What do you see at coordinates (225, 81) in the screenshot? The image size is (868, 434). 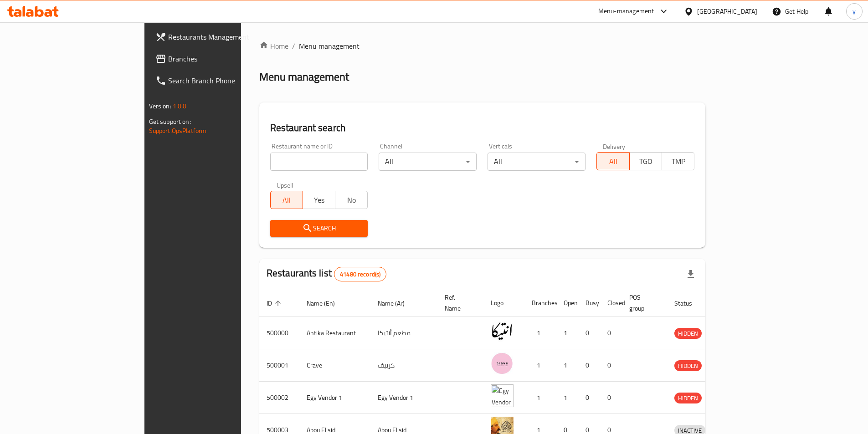 I see `span: Search Branch Phone` at bounding box center [225, 81].